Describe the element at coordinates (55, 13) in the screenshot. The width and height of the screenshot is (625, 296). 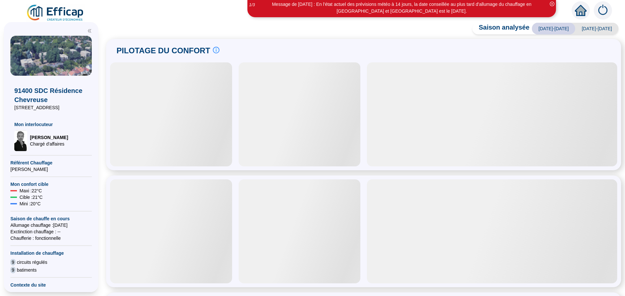
I see `img: efficap energie logo` at that location.